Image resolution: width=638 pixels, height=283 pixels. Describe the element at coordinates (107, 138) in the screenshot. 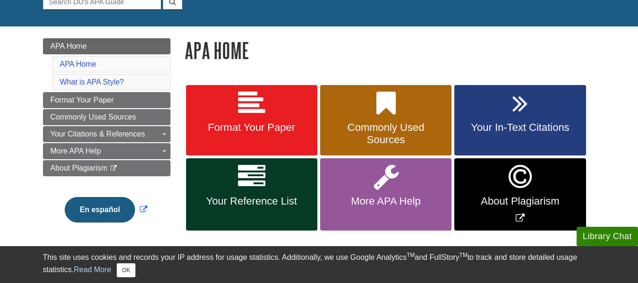

I see `div: Guide Page Menu` at that location.